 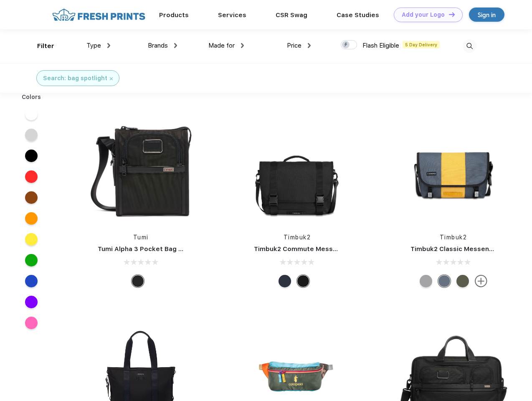 What do you see at coordinates (285, 281) in the screenshot?
I see `div: Eco Nautical` at bounding box center [285, 281].